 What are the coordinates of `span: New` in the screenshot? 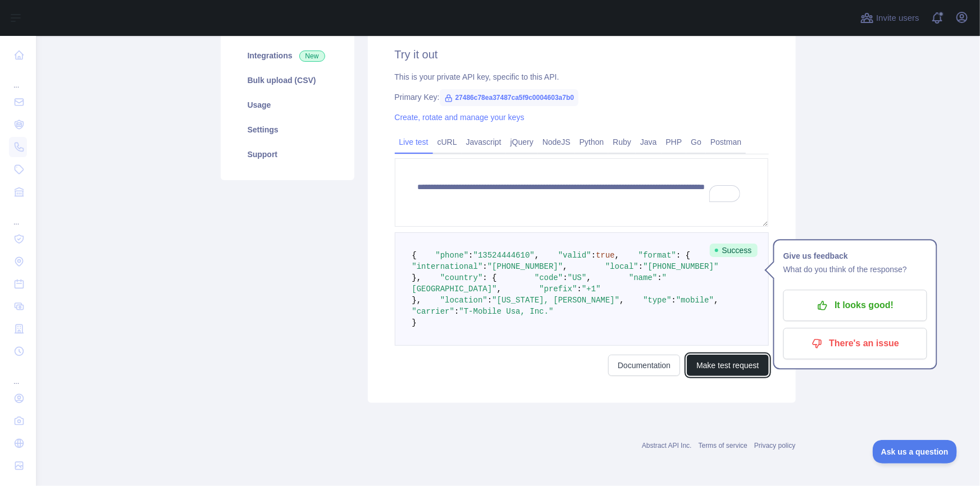 It's located at (312, 56).